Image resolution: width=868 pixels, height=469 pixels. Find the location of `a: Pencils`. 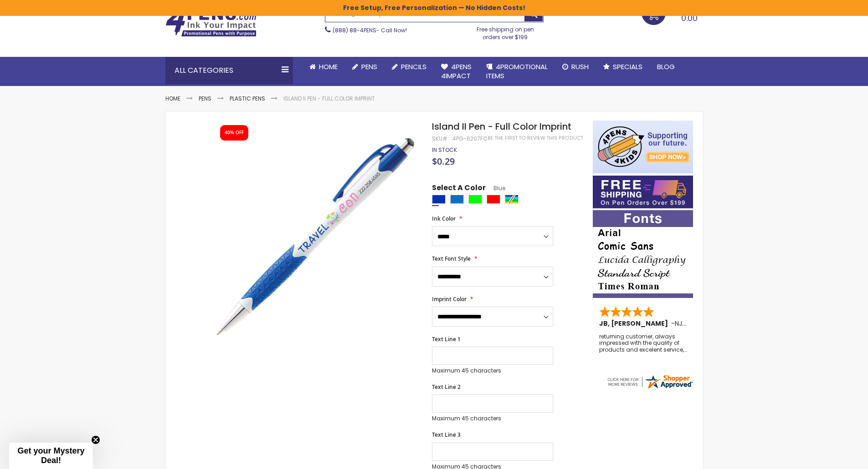

a: Pencils is located at coordinates (409, 67).